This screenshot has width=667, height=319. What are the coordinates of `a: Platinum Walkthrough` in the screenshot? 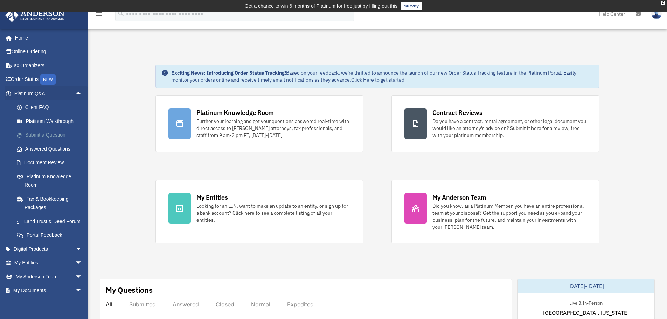 It's located at (51, 121).